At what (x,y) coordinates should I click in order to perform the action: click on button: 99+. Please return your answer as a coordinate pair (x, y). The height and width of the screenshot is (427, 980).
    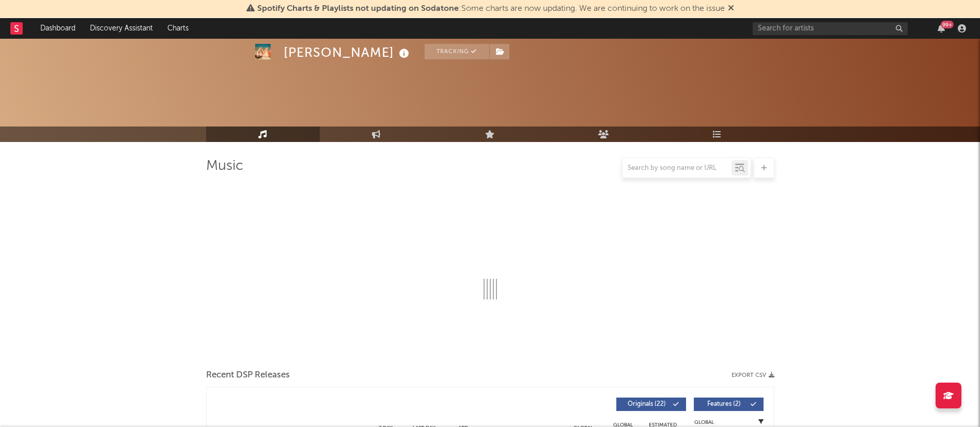
    Looking at the image, I should click on (941, 28).